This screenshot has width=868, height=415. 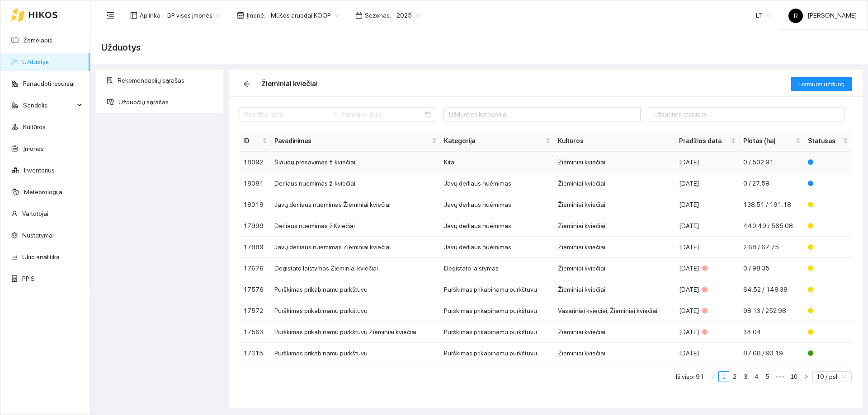 I want to click on span: shop, so click(x=241, y=15).